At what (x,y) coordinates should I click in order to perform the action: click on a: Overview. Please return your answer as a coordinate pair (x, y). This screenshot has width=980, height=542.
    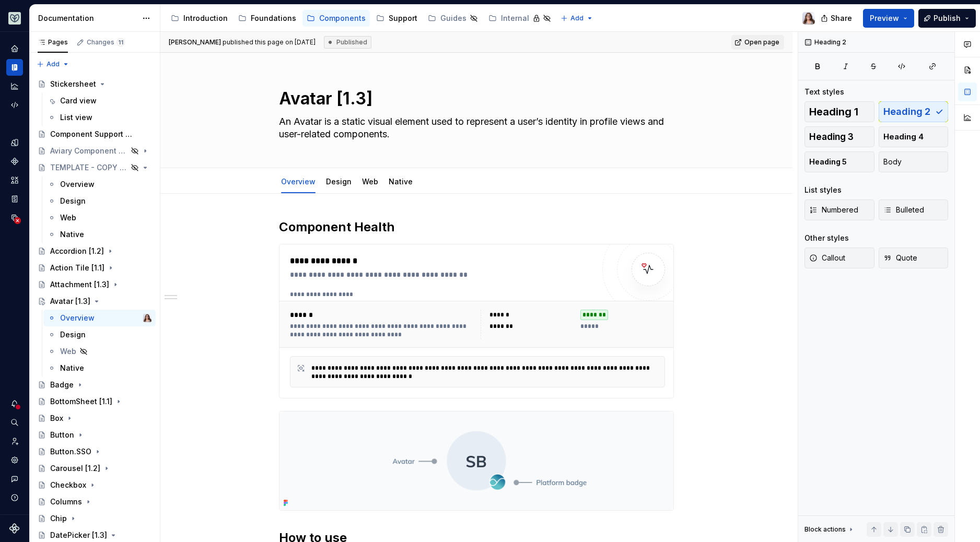
    Looking at the image, I should click on (100, 184).